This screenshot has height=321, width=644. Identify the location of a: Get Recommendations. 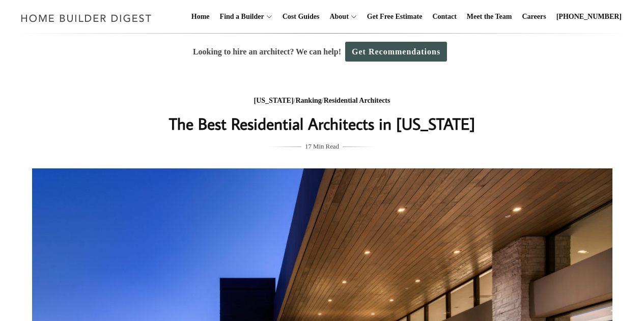
(396, 51).